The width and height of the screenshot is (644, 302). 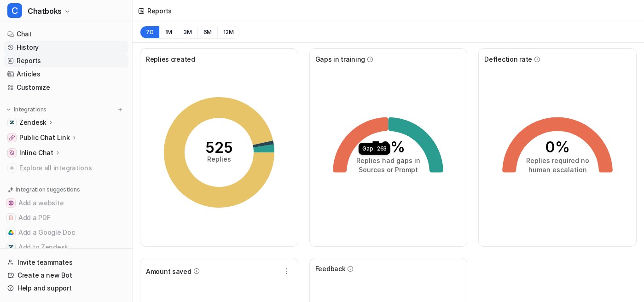 I want to click on tspan: human escalation, so click(x=557, y=169).